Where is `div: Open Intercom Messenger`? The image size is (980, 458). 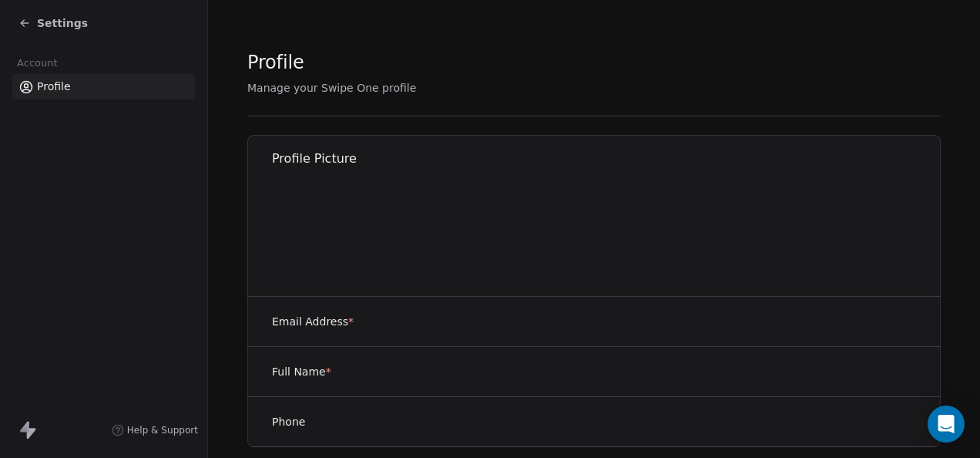
div: Open Intercom Messenger is located at coordinates (946, 424).